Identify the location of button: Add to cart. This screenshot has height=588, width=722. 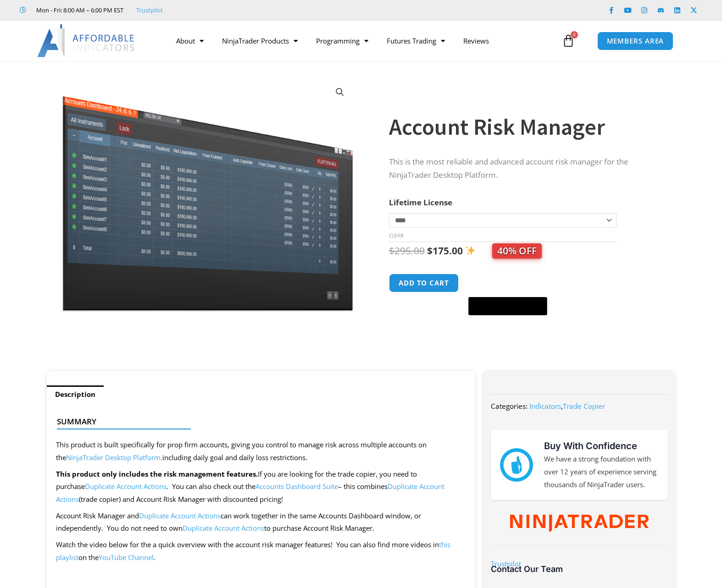
(424, 283).